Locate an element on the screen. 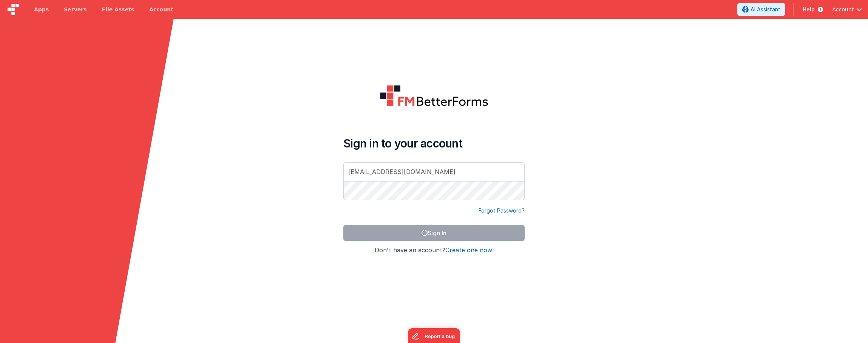  span: AI Assistant is located at coordinates (766, 9).